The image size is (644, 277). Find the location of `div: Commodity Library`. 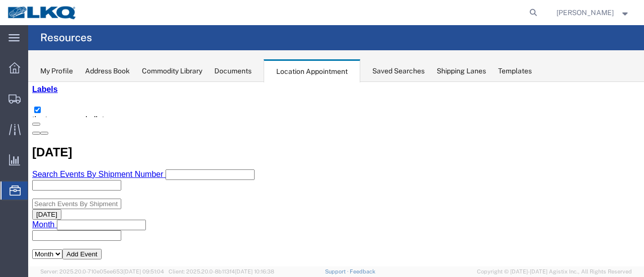

div: Commodity Library is located at coordinates (172, 71).